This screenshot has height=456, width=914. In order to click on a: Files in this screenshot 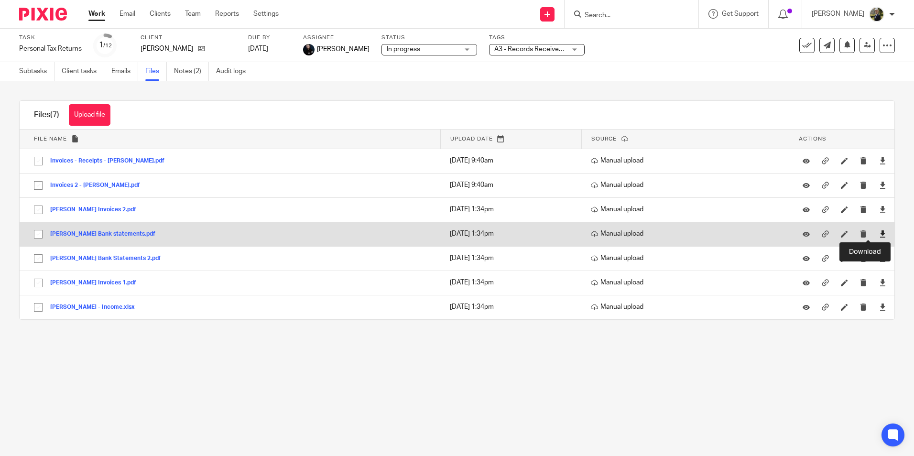, I will do `click(156, 71)`.